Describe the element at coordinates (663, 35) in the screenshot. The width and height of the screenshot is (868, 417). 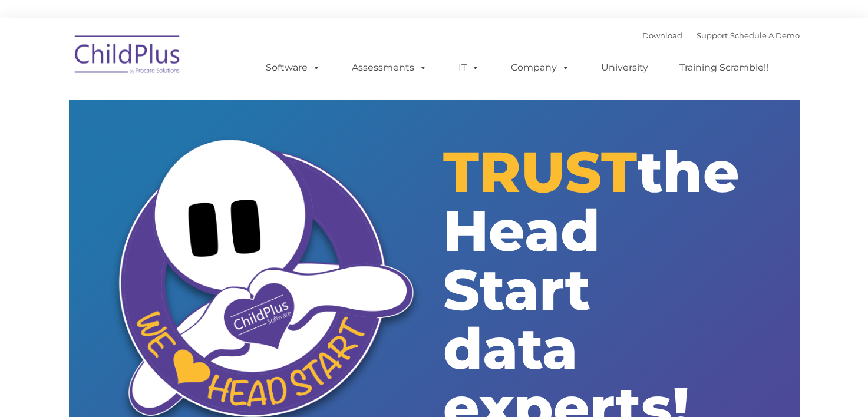
I see `a: Download` at that location.